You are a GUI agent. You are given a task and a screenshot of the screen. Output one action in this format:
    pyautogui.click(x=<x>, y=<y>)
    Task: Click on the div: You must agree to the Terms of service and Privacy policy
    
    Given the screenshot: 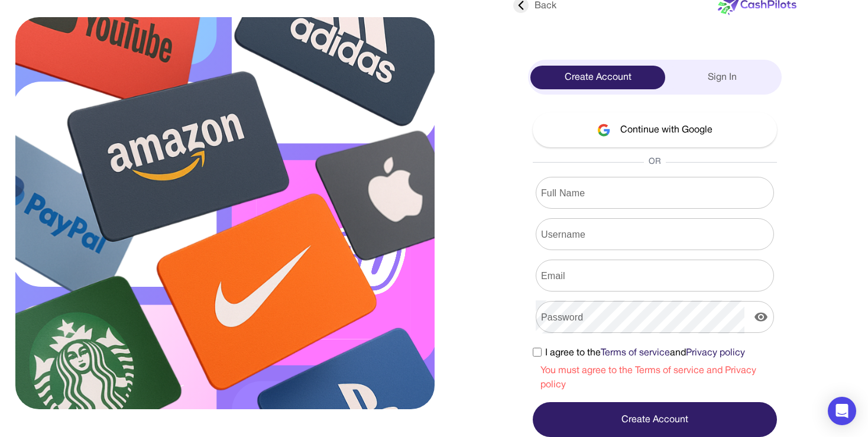 What is the action you would take?
    pyautogui.click(x=659, y=378)
    